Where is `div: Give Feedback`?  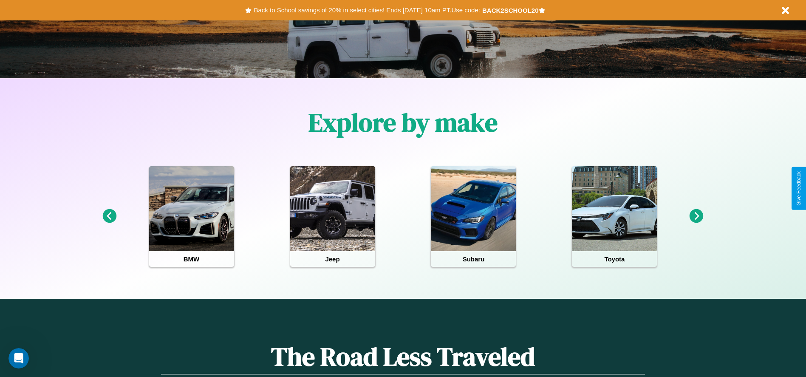 div: Give Feedback is located at coordinates (799, 188).